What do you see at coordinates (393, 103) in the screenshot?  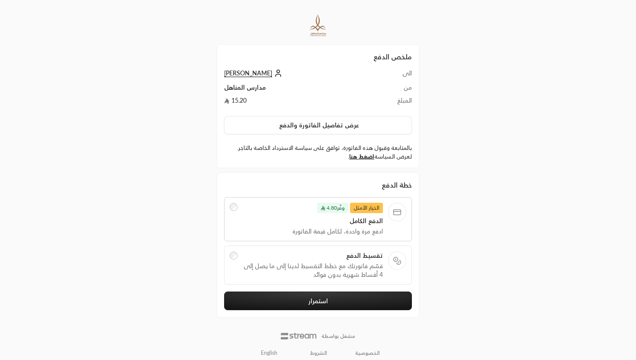 I see `td: المبلغ` at bounding box center [393, 103].